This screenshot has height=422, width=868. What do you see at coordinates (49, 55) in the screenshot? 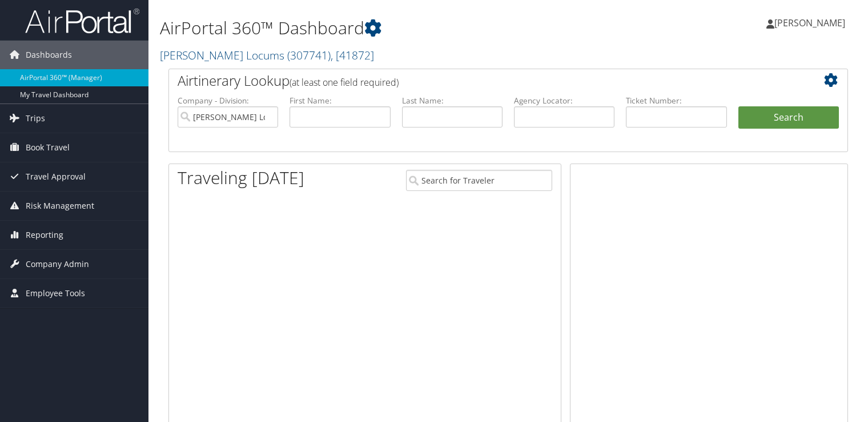
I see `span: Dashboards` at bounding box center [49, 55].